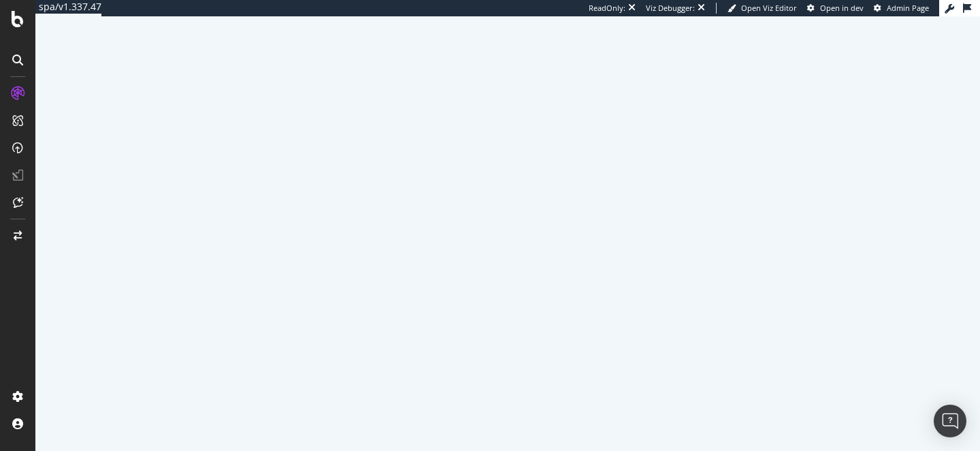 The image size is (980, 451). I want to click on a: Open Viz Editor, so click(762, 8).